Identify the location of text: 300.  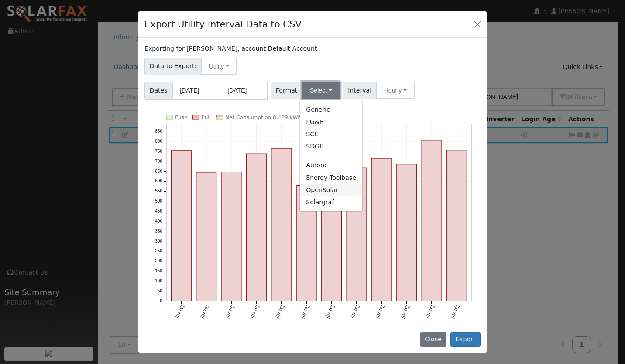
(159, 241).